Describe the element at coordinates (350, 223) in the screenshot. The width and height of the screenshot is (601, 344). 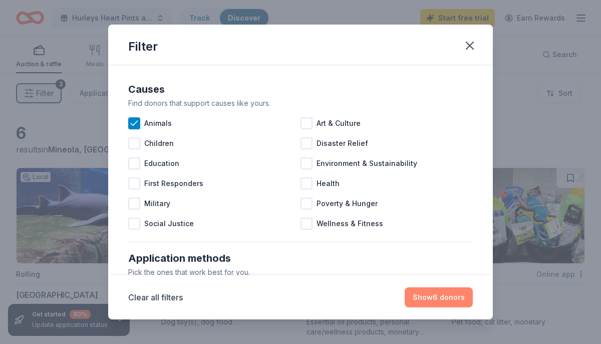
I see `span: Wellness & Fitness` at that location.